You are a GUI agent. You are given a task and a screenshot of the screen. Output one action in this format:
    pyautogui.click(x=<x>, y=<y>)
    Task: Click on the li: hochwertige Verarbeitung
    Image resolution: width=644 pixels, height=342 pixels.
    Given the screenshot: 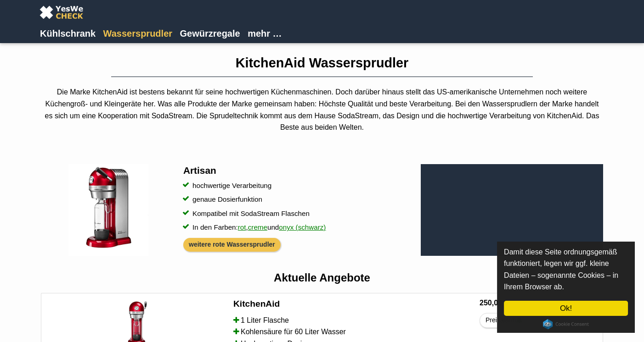 What is the action you would take?
    pyautogui.click(x=298, y=186)
    